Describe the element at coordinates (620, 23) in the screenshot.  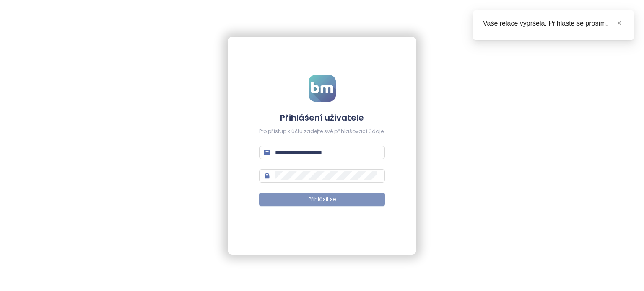
I see `span: close` at that location.